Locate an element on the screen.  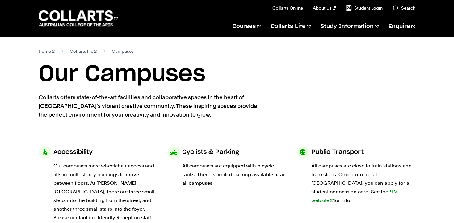
h3: Cyclists & Parking is located at coordinates (211, 152).